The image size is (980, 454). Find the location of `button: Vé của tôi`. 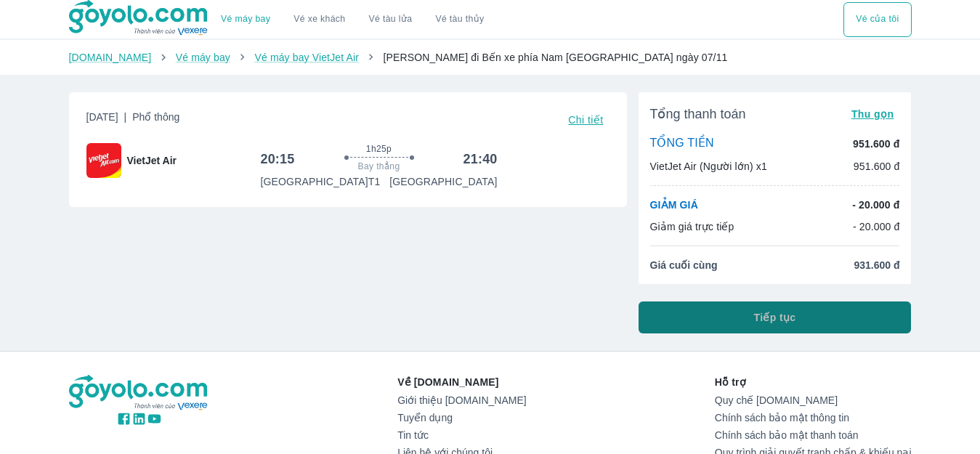

button: Vé của tôi is located at coordinates (877, 20).